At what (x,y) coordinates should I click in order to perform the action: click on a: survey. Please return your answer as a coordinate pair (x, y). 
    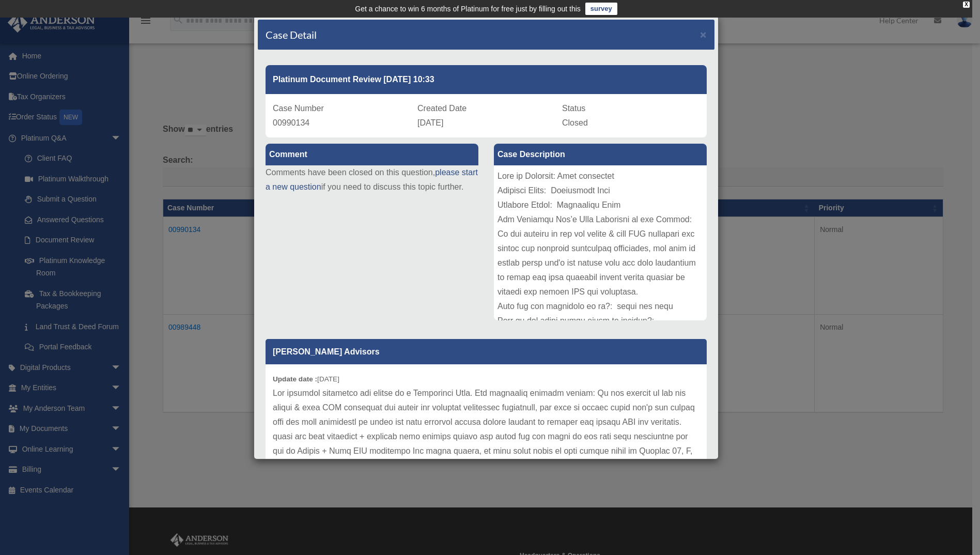
    Looking at the image, I should click on (601, 9).